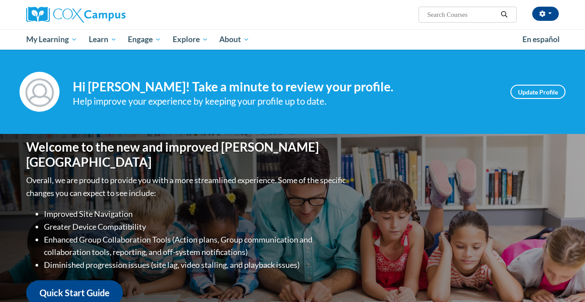 This screenshot has height=302, width=585. What do you see at coordinates (234, 39) in the screenshot?
I see `span: About` at bounding box center [234, 39].